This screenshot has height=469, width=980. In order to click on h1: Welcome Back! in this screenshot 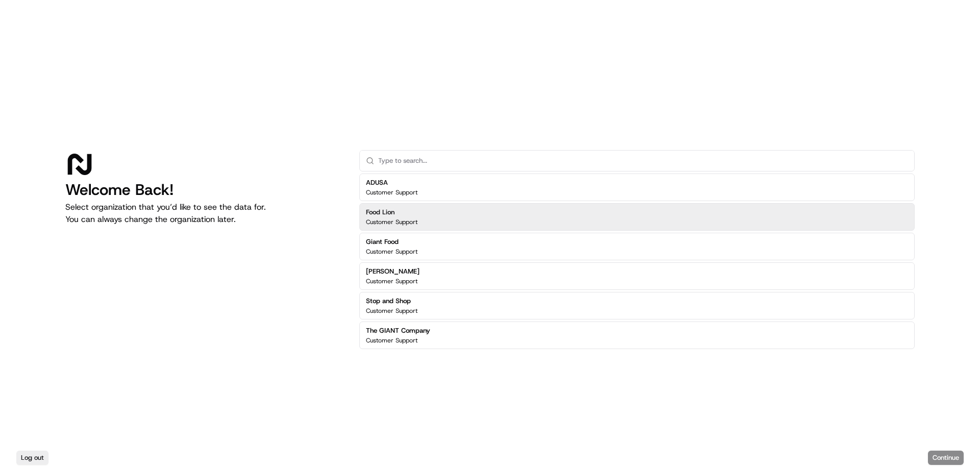, I will do `click(204, 190)`.